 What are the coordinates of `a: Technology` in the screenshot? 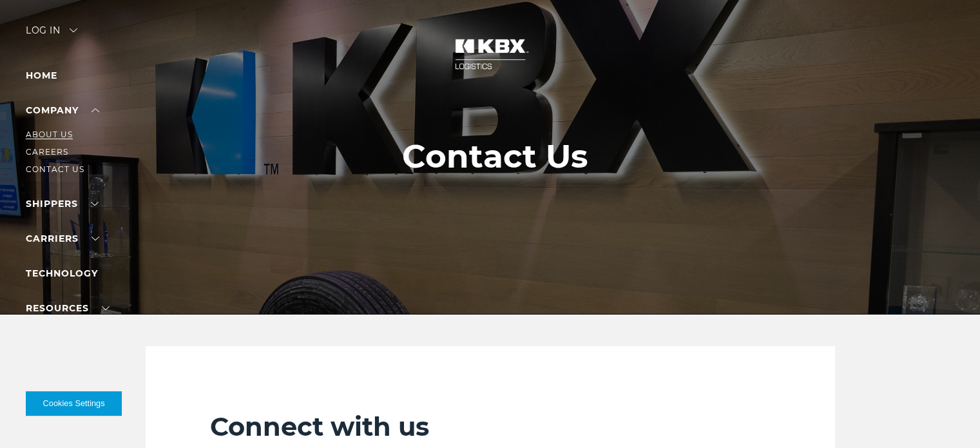 It's located at (62, 274).